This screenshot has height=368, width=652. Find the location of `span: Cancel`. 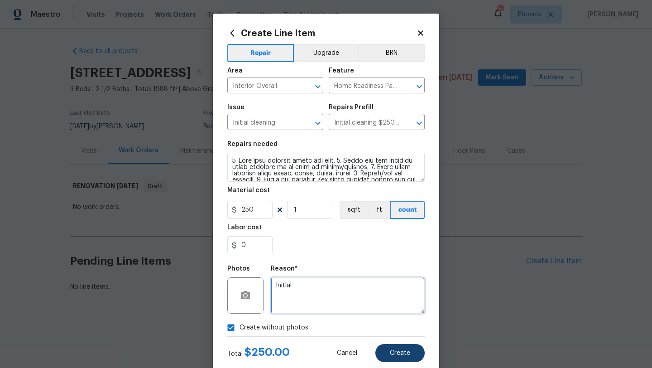

span: Cancel is located at coordinates (347, 353).